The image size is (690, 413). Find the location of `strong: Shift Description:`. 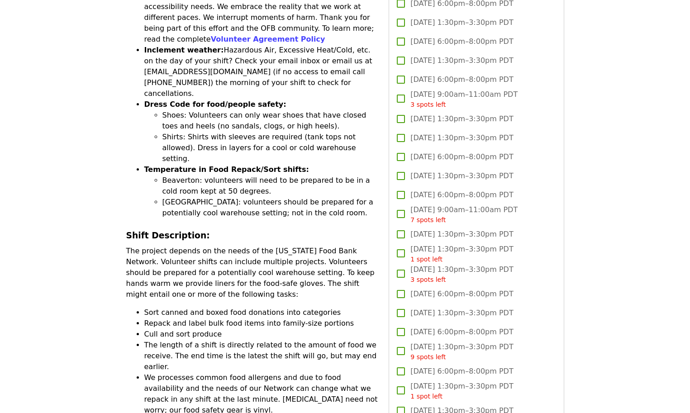

strong: Shift Description: is located at coordinates (168, 235).